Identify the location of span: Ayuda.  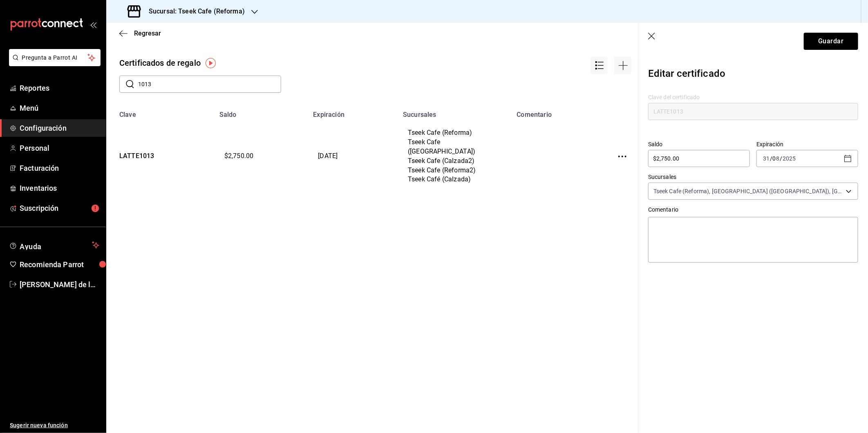
(54, 245).